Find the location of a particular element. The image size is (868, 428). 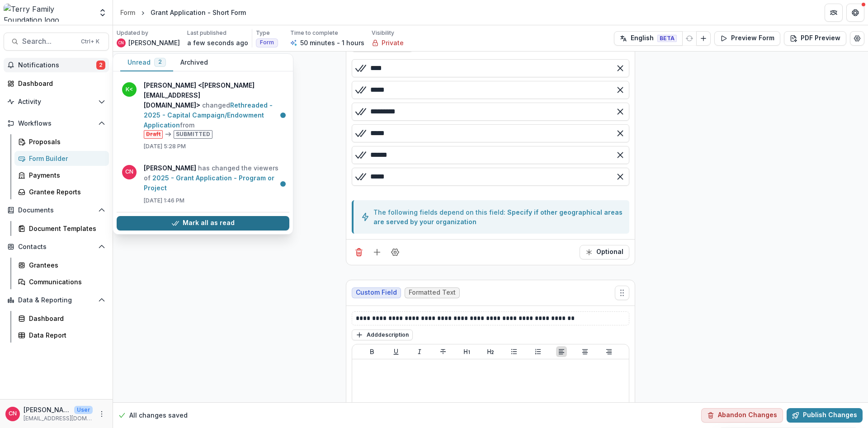

button: Preview Form is located at coordinates (748, 39).